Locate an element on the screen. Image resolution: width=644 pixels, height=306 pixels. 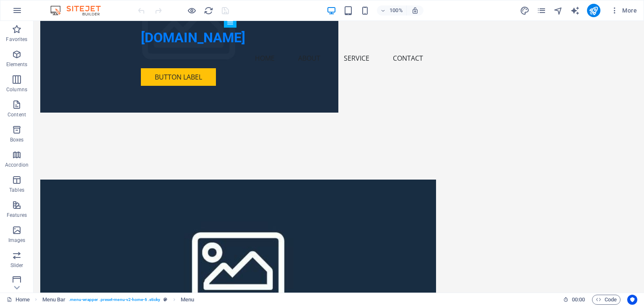
p: Tables is located at coordinates (17, 190).